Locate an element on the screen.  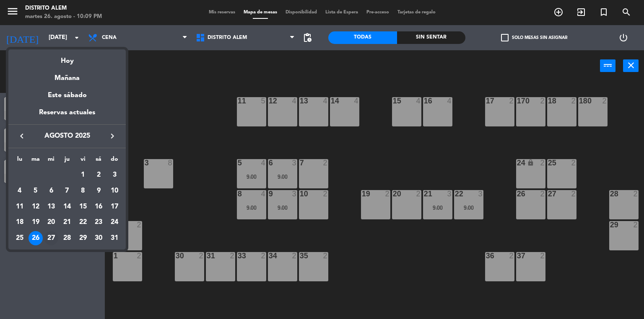
td: 30 de agosto de 2025 is located at coordinates (99, 238).